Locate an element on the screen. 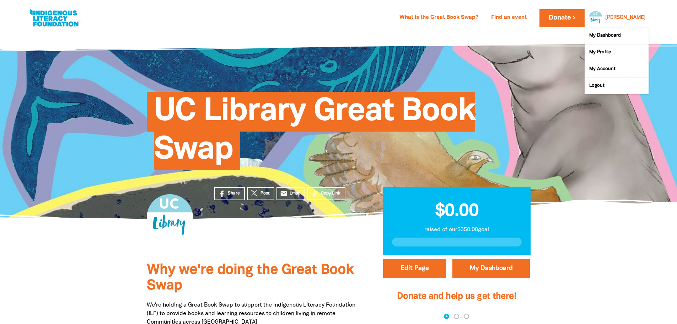 The height and width of the screenshot is (324, 677). a: My Profile is located at coordinates (617, 53).